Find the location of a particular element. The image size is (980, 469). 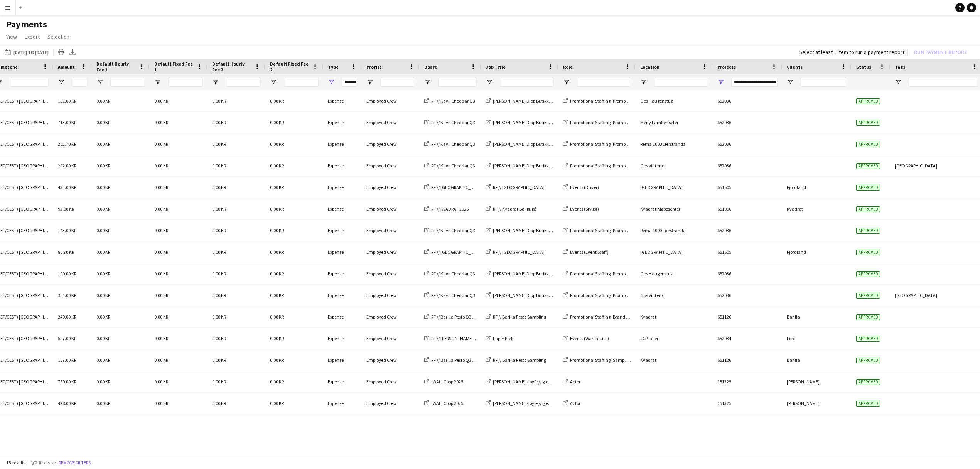

span: 143.00 KR is located at coordinates (67, 230).